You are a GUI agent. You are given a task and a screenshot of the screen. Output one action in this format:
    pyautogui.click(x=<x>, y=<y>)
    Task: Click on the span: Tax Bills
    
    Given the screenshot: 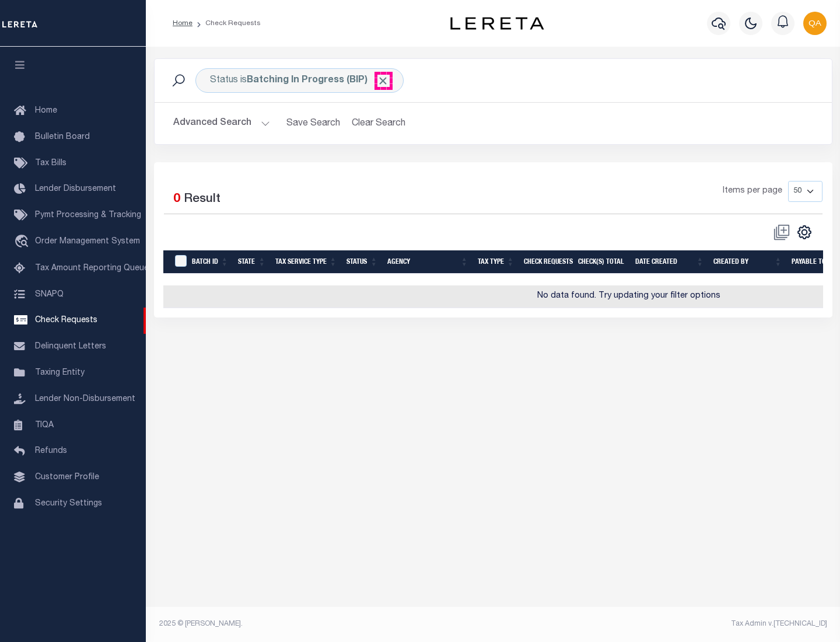 What is the action you would take?
    pyautogui.click(x=51, y=163)
    